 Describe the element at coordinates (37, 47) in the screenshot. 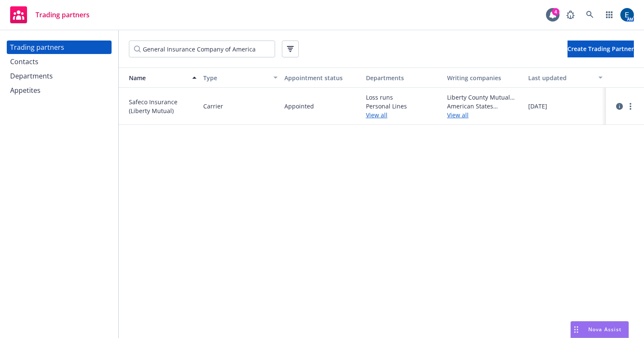

I see `div: Trading partners` at that location.